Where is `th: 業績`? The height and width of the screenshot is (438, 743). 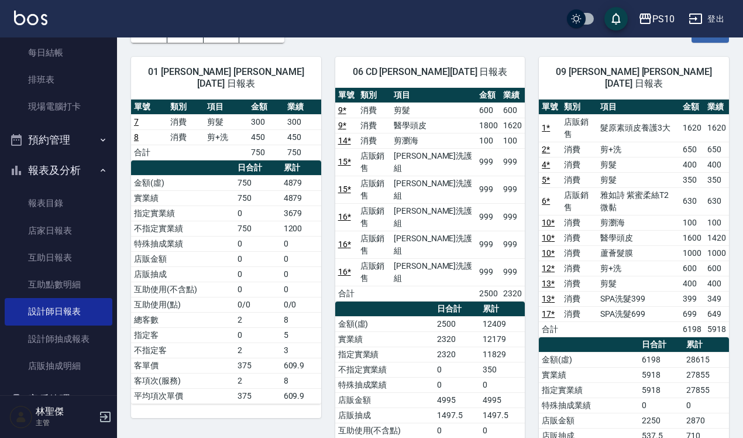 th: 業績 is located at coordinates (717, 107).